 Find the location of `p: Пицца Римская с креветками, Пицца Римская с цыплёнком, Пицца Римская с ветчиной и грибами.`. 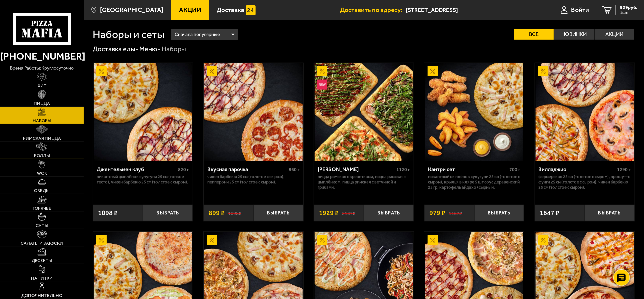

p: Пицца Римская с креветками, Пицца Римская с цыплёнком, Пицца Римская с ветчиной и грибами. is located at coordinates (364, 182).